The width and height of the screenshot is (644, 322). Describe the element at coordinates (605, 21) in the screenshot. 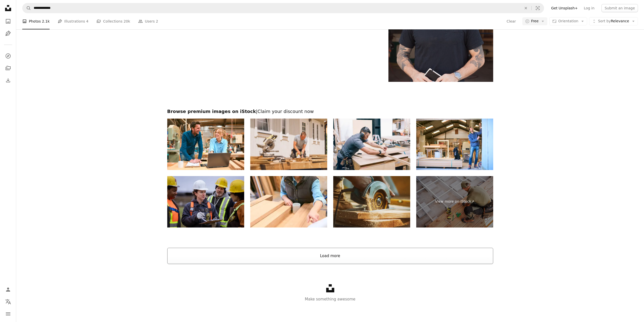

I see `span: Sort by` at that location.